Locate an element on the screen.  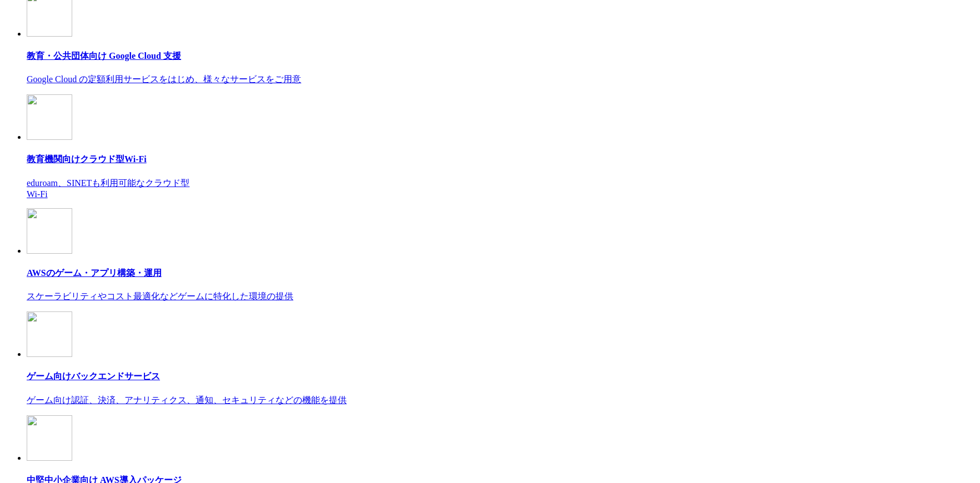
h4: AWSのゲーム・アプリ構築・運用 is located at coordinates (501, 273).